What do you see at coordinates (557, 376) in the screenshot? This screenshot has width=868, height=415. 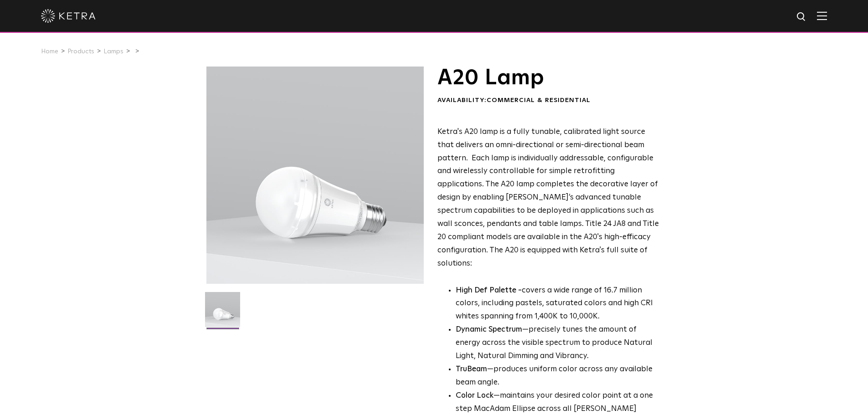 I see `li: —produces uniform color across any available beam angle.` at bounding box center [557, 376].